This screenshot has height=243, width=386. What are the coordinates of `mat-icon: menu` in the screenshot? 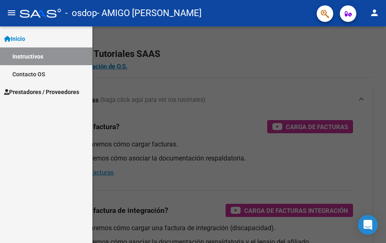 It's located at (12, 13).